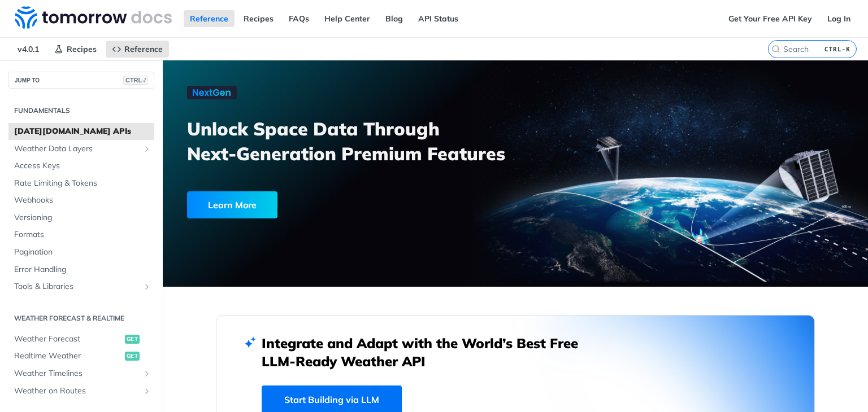  What do you see at coordinates (232, 205) in the screenshot?
I see `div: Learn More` at bounding box center [232, 205].